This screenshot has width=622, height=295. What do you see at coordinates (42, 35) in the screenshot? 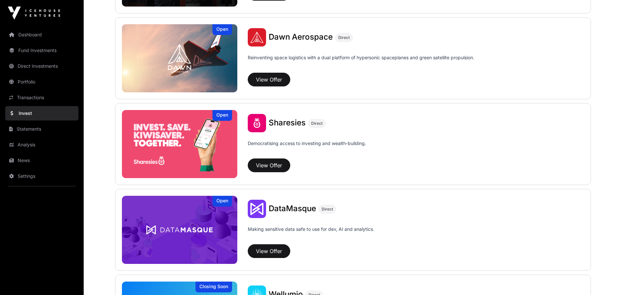
I see `a: Dashboard` at bounding box center [42, 35].